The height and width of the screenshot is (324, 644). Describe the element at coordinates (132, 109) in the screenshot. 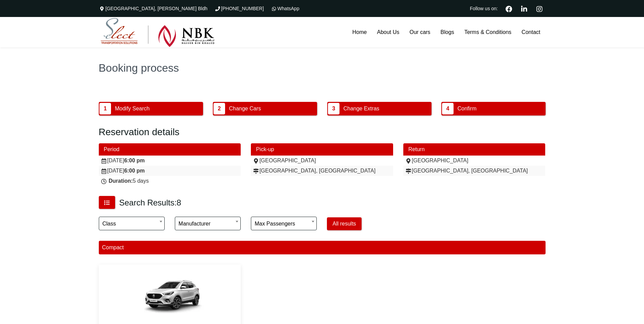

I see `span: Modify Search` at that location.